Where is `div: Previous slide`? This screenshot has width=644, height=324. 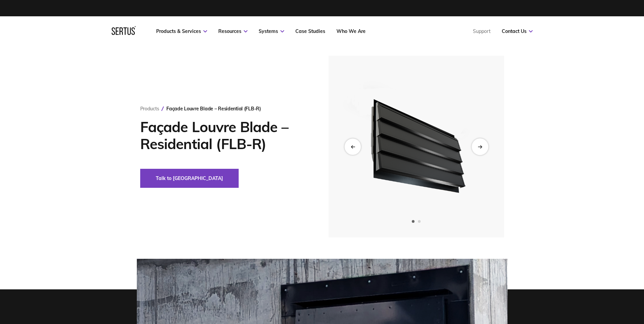 div: Previous slide is located at coordinates (353, 147).